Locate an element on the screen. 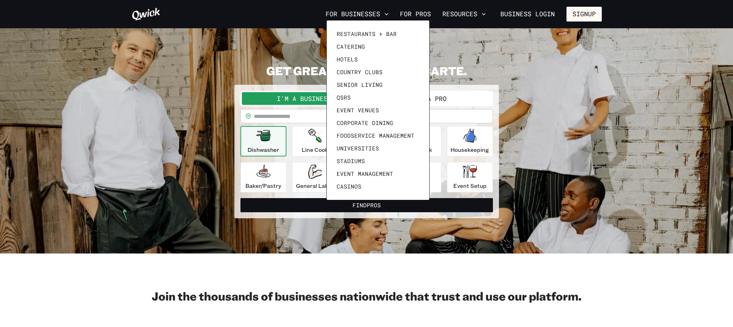 Image resolution: width=733 pixels, height=327 pixels. span: QSRs is located at coordinates (344, 98).